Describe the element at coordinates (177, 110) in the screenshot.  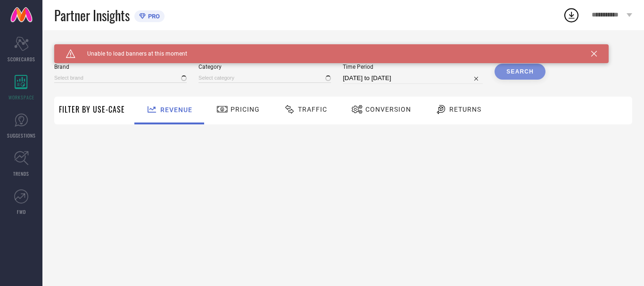
I see `span: Revenue` at that location.